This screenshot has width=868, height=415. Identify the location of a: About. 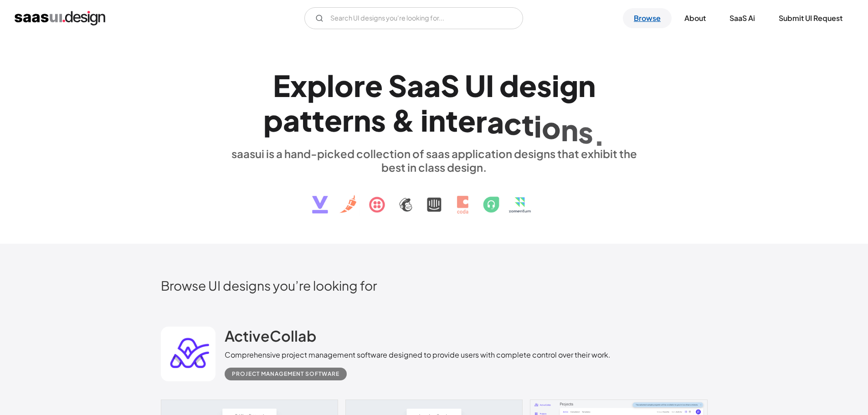
(695, 18).